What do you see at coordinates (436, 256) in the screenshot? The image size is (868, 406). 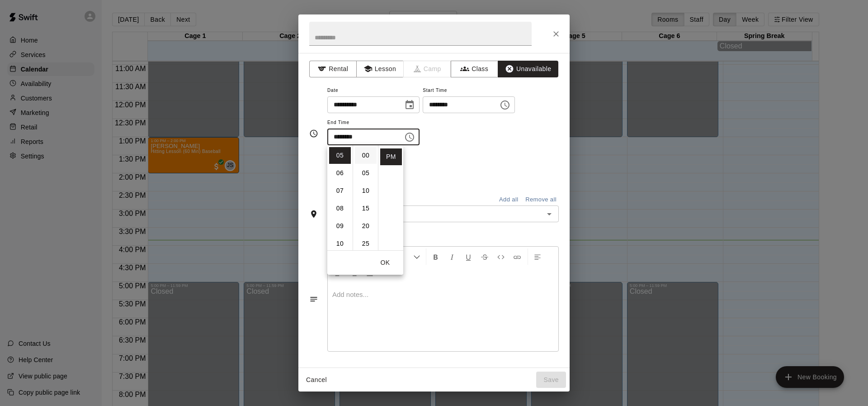 I see `button: Format Bold` at bounding box center [436, 256].